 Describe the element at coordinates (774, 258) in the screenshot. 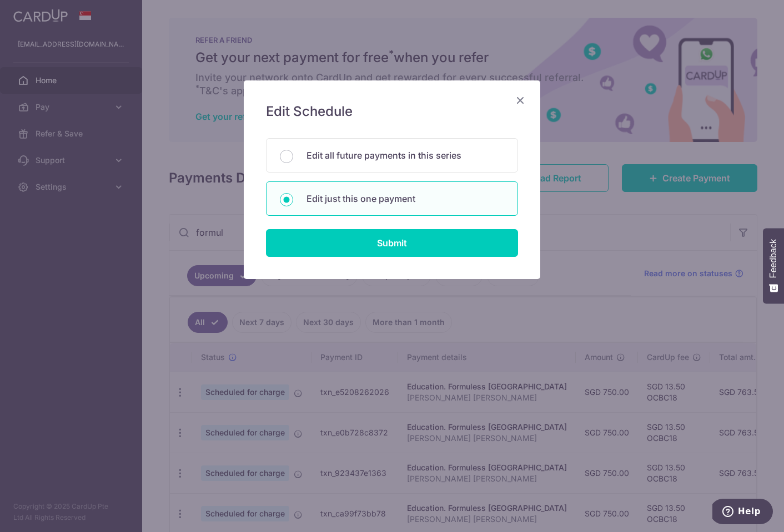

I see `span: Feedback` at that location.